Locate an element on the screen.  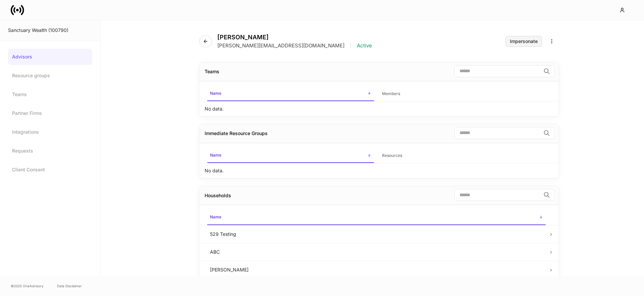
h6: Resources is located at coordinates (392, 155).